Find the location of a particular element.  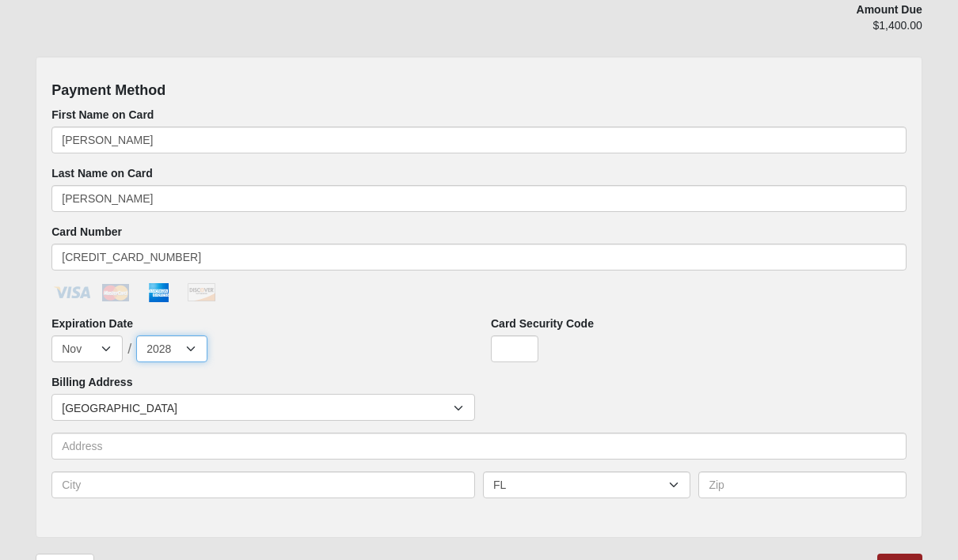

label: Amount Due is located at coordinates (890, 9).